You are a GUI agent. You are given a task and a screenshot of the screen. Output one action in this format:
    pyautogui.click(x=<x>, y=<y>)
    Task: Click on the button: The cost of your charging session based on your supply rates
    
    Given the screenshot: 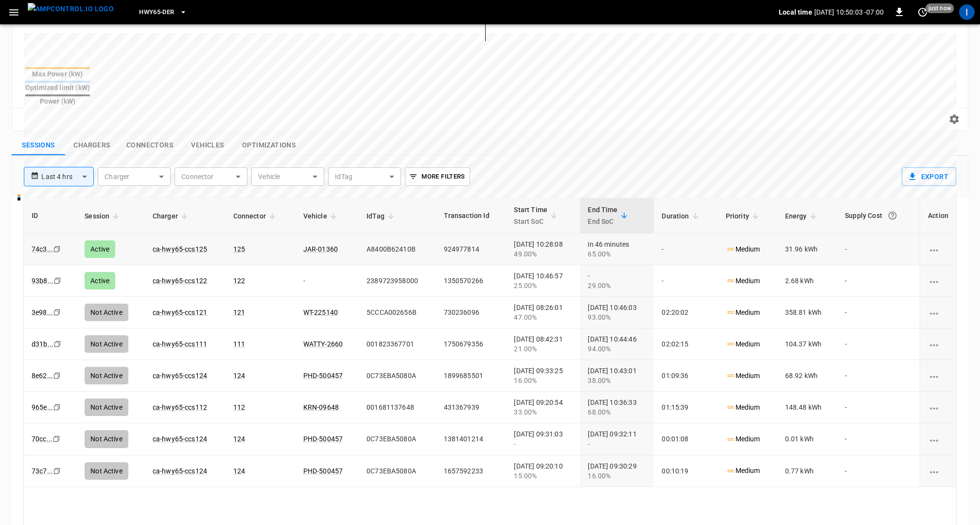 What is the action you would take?
    pyautogui.click(x=893, y=216)
    